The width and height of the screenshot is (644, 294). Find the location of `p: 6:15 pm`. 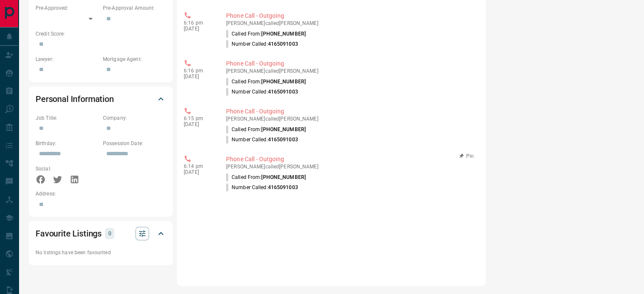

p: 6:15 pm is located at coordinates (199, 119).